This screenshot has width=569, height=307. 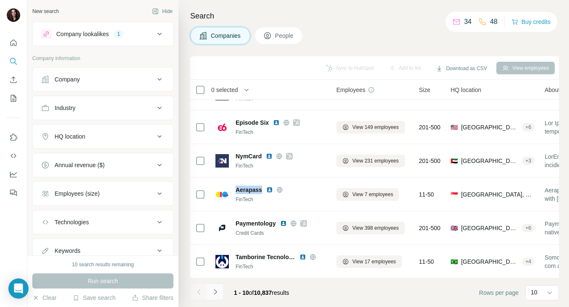 What do you see at coordinates (263, 293) in the screenshot?
I see `span: 10,837` at bounding box center [263, 293].